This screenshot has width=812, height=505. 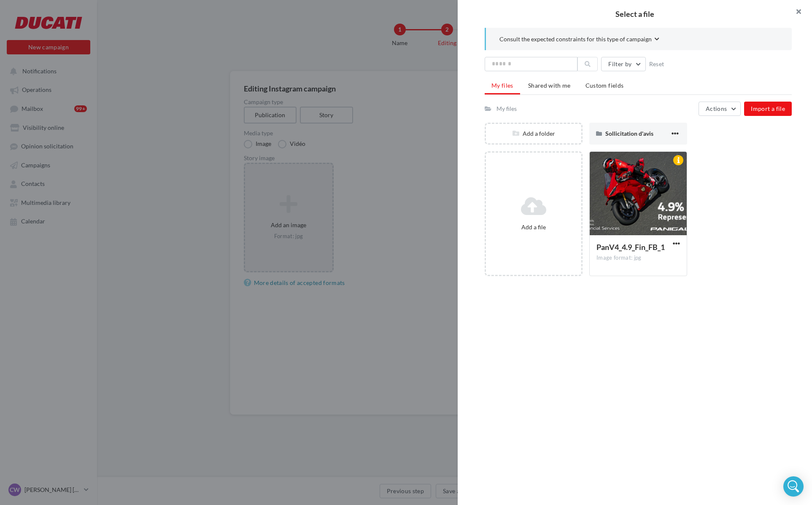 What do you see at coordinates (635, 14) in the screenshot?
I see `h2: Select a file` at bounding box center [635, 14].